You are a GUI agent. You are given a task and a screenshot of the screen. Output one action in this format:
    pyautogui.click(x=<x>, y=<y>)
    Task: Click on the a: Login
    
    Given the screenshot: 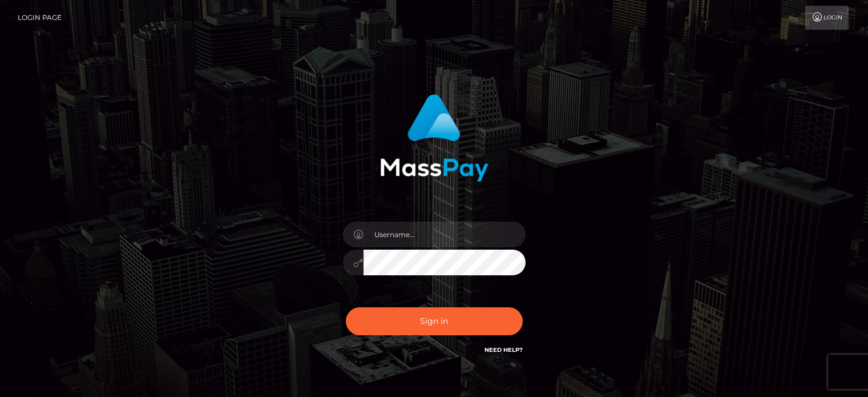 What is the action you would take?
    pyautogui.click(x=827, y=18)
    